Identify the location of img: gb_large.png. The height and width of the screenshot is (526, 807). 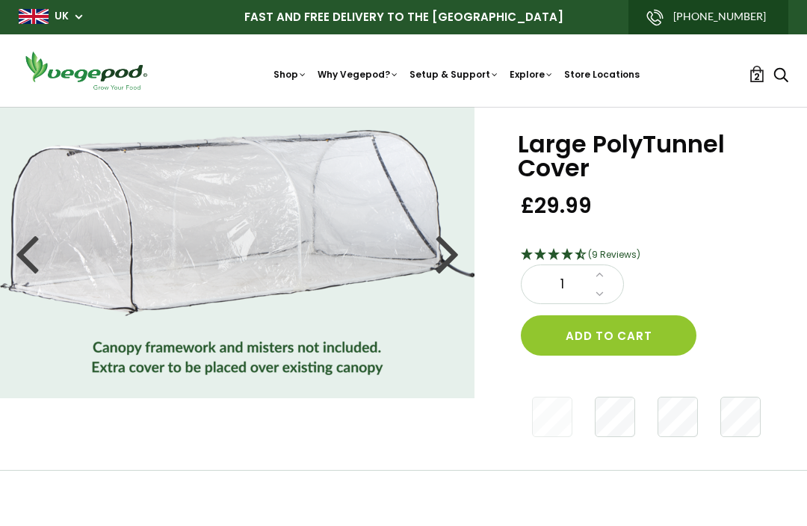
(34, 16).